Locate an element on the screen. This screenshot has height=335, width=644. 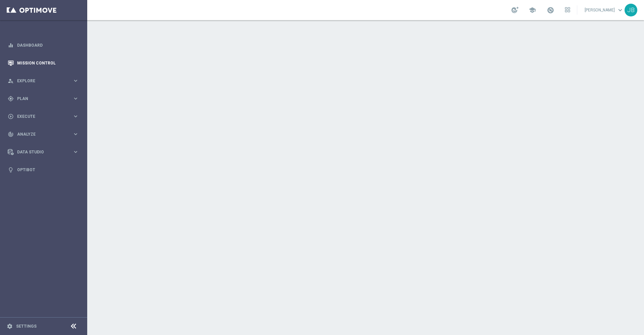
a: Mission Control is located at coordinates (48, 63).